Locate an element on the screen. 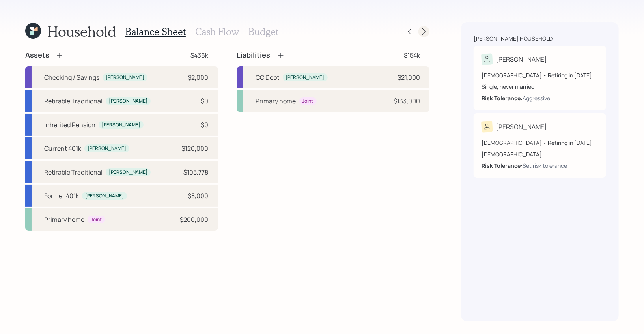 The width and height of the screenshot is (644, 334). div: Set risk tolerance is located at coordinates (545, 166).